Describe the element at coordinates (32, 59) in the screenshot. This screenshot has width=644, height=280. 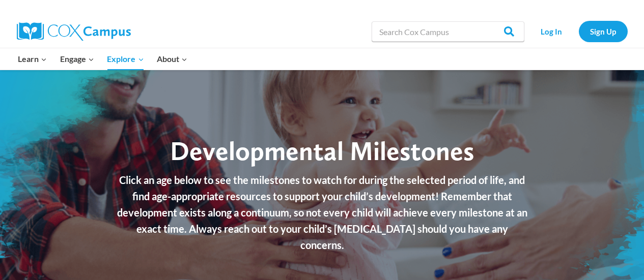
I see `span: Learn` at that location.